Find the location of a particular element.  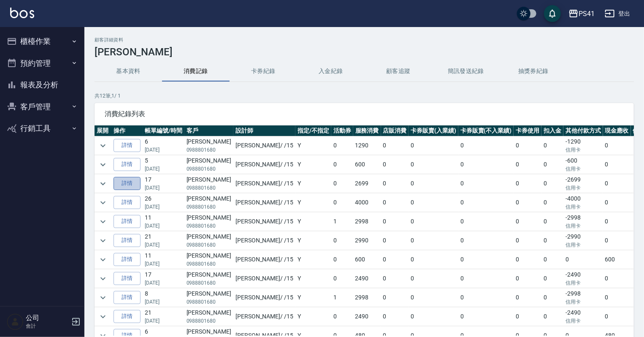

th: 指定/不指定 is located at coordinates (313, 131).